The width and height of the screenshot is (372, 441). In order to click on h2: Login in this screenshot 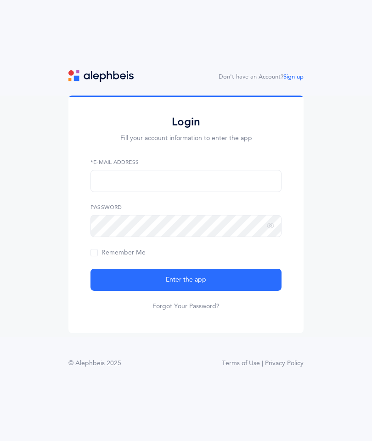, I will do `click(186, 122)`.